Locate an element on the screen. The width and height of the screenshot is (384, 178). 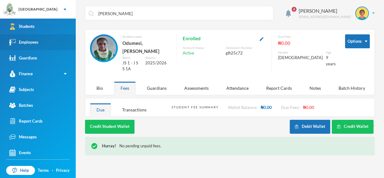
div: Students is located at coordinates (22, 26).